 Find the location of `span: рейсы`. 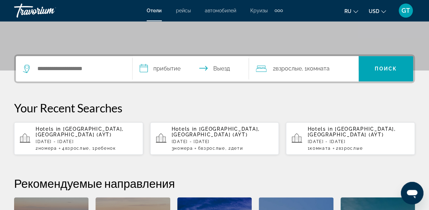

span: рейсы is located at coordinates (183, 11).